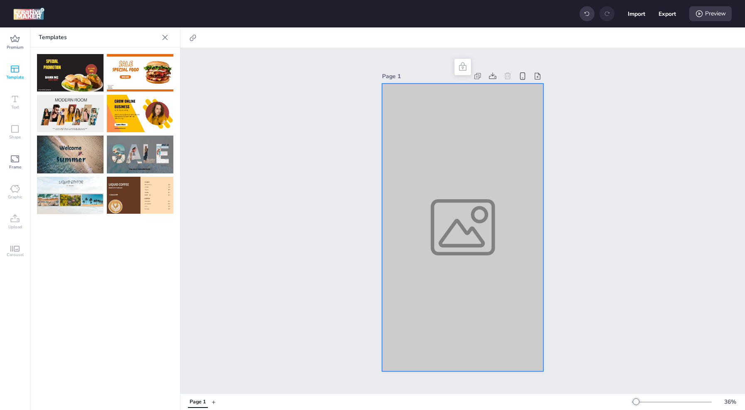  Describe the element at coordinates (99, 37) in the screenshot. I see `p: Templates` at that location.